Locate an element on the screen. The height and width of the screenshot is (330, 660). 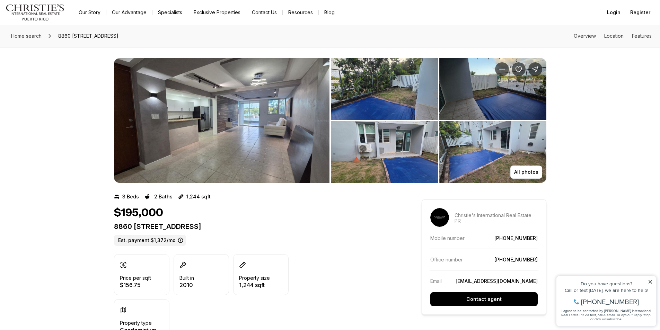
p: 2010 is located at coordinates (187, 285).